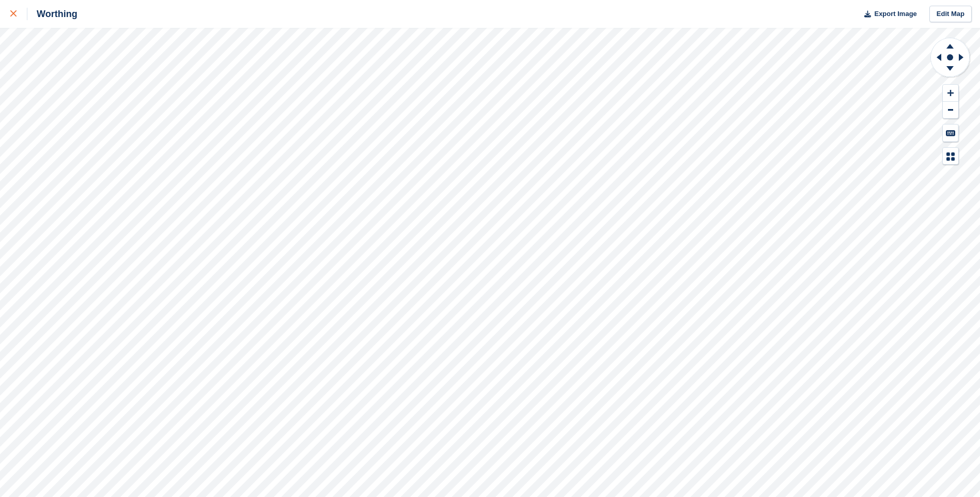  What do you see at coordinates (950, 110) in the screenshot?
I see `button: Zoom Out` at bounding box center [950, 110].